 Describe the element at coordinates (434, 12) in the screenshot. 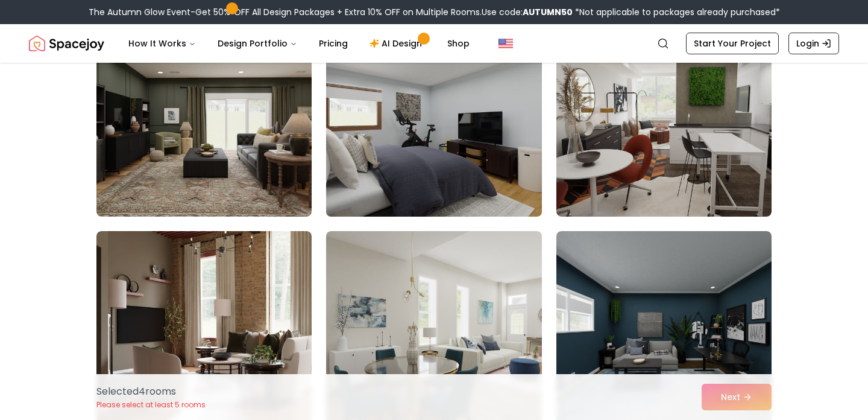

I see `div: The Autumn Glow Event-Get 50% OFF All Design Packages + Extra 10% OFF on Multiple Rooms.` at that location.